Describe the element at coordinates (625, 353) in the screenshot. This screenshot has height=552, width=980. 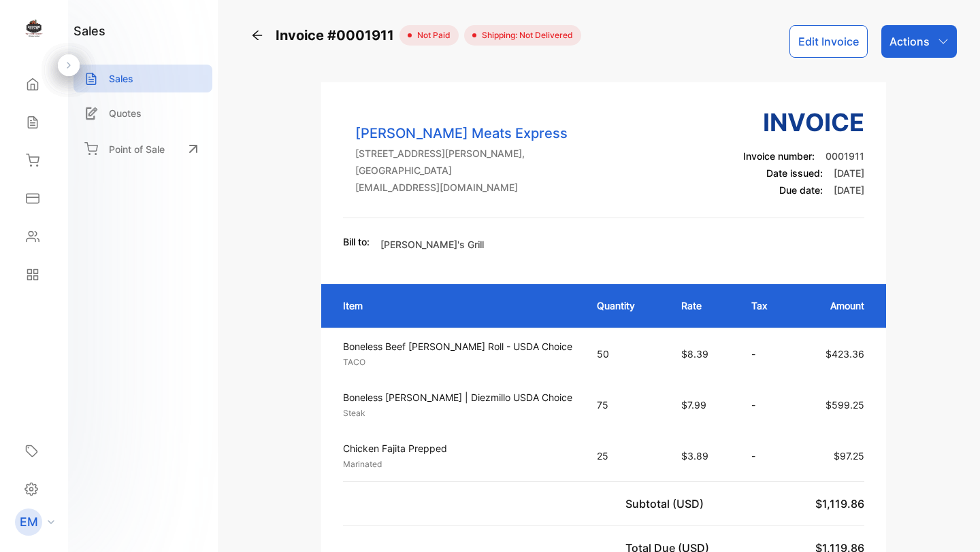
I see `p: 50` at that location.